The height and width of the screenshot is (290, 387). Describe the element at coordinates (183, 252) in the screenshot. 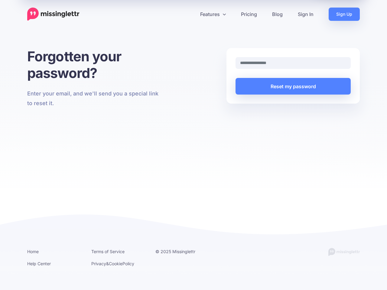

I see `li: © 2025 Missinglettr` at that location.